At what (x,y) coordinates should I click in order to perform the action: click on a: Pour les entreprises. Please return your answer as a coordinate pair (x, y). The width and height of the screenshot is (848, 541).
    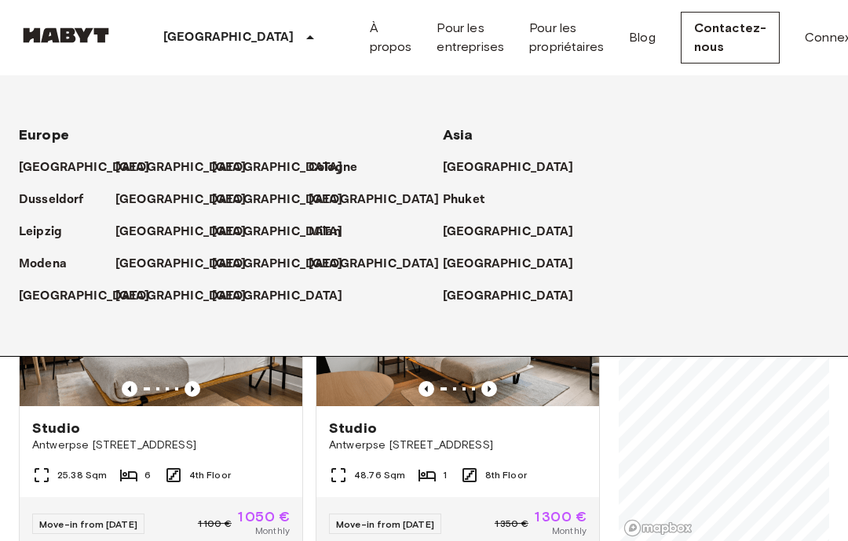
    Looking at the image, I should click on (470, 38).